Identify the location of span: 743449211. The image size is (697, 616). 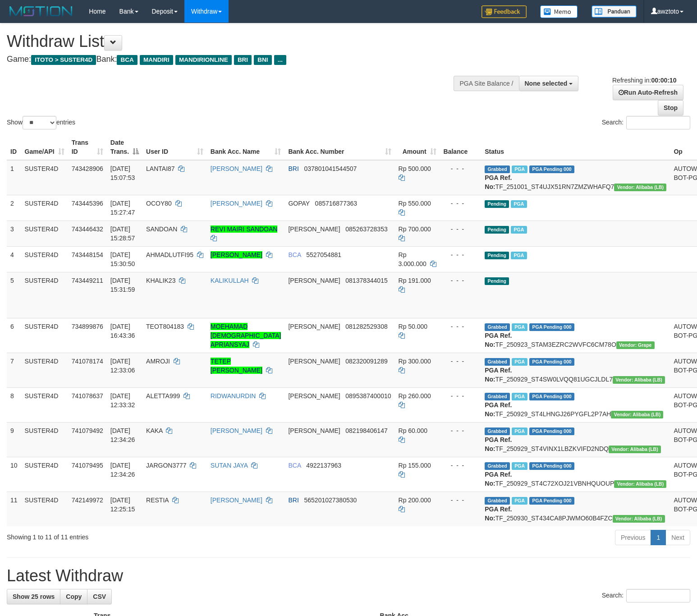
(87, 281).